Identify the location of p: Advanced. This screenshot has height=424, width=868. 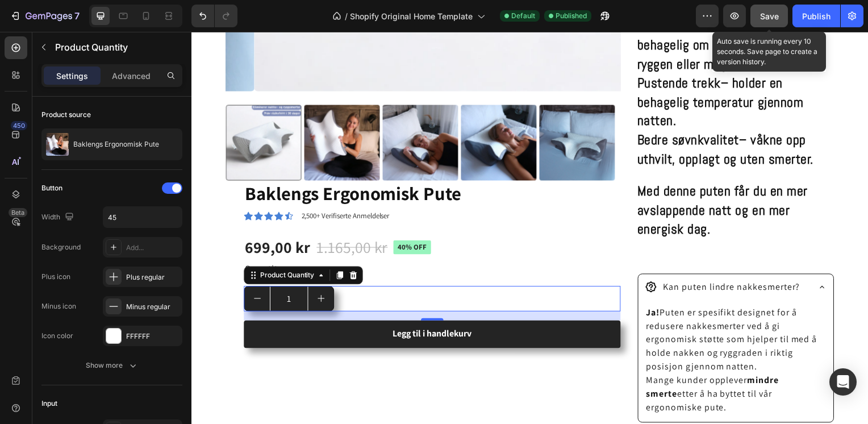
(131, 76).